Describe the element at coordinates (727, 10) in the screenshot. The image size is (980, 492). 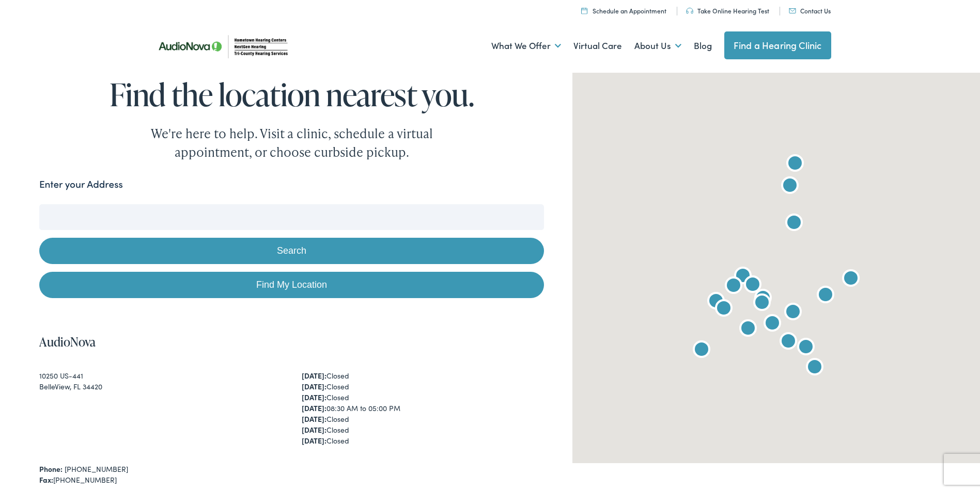
I see `a: Take Online Hearing Test` at that location.